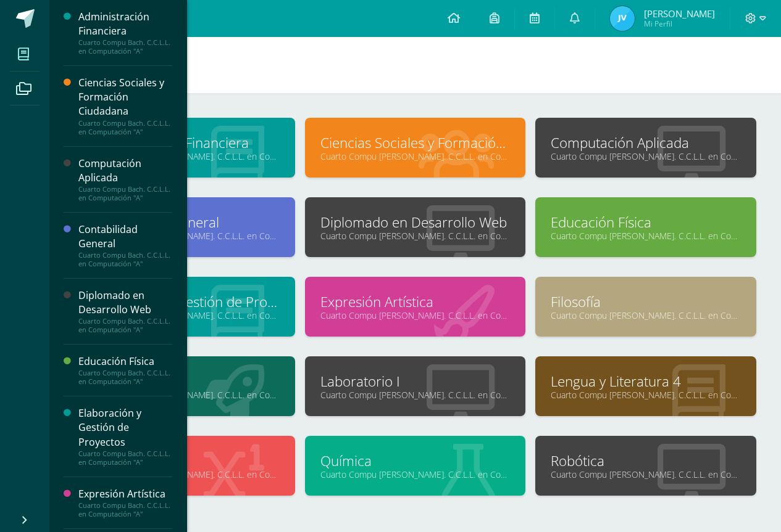  What do you see at coordinates (125, 494) in the screenshot?
I see `div: Expresión Artística` at bounding box center [125, 494].